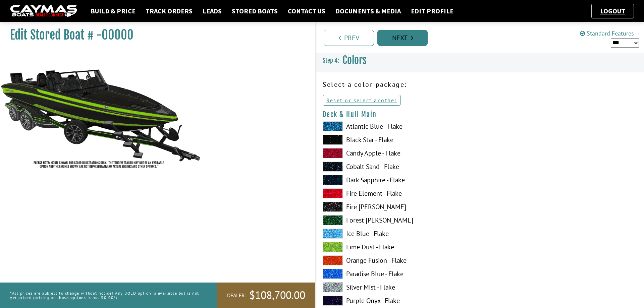 The image size is (644, 308). Describe the element at coordinates (368, 11) in the screenshot. I see `a: Documents & Media` at that location.